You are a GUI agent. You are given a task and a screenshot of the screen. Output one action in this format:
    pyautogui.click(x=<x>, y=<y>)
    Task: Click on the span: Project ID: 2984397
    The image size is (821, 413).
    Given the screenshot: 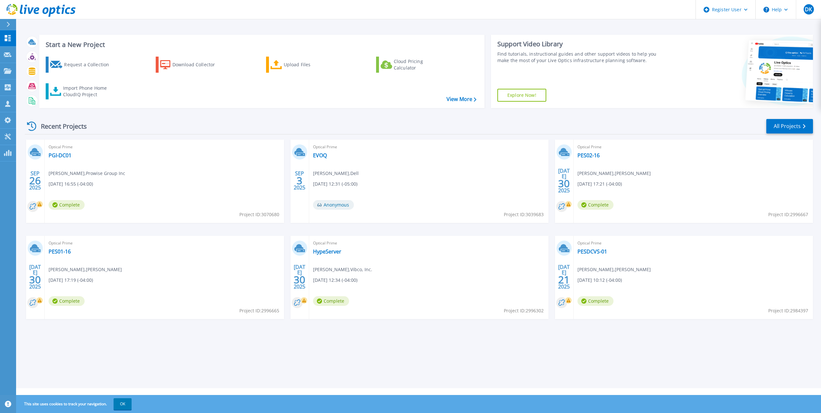 What is the action you would take?
    pyautogui.click(x=788, y=311)
    